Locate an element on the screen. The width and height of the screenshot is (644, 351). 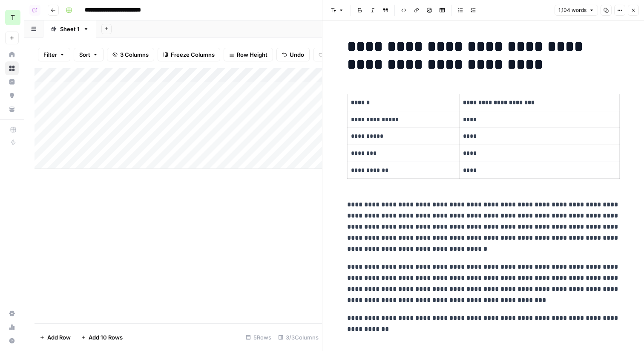
a: Sheet 1 is located at coordinates (70, 29).